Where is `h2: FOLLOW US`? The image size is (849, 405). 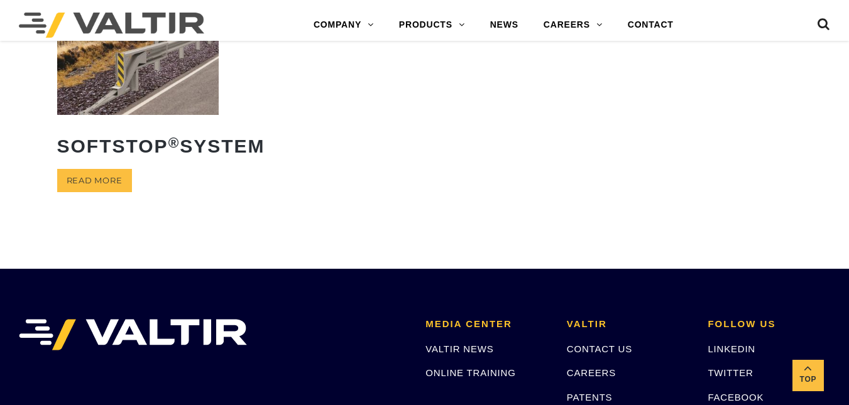
h2: FOLLOW US is located at coordinates (769, 324).